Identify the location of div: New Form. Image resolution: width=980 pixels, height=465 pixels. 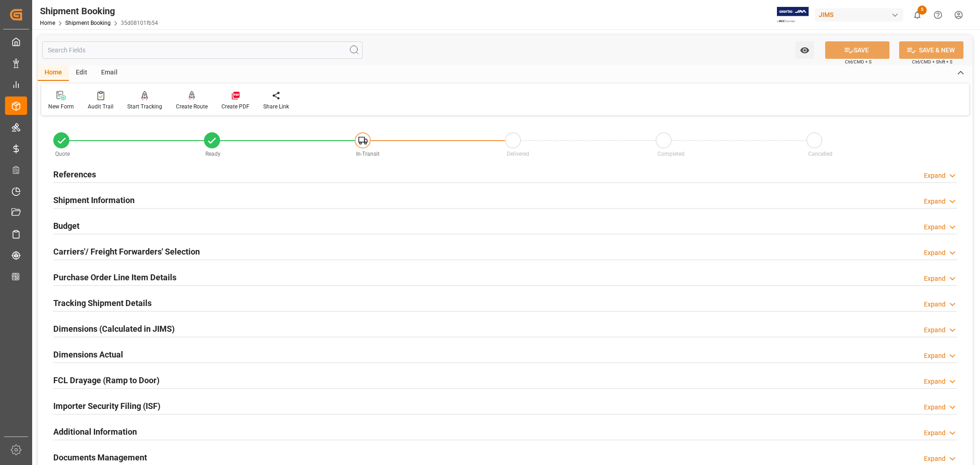
(61, 107).